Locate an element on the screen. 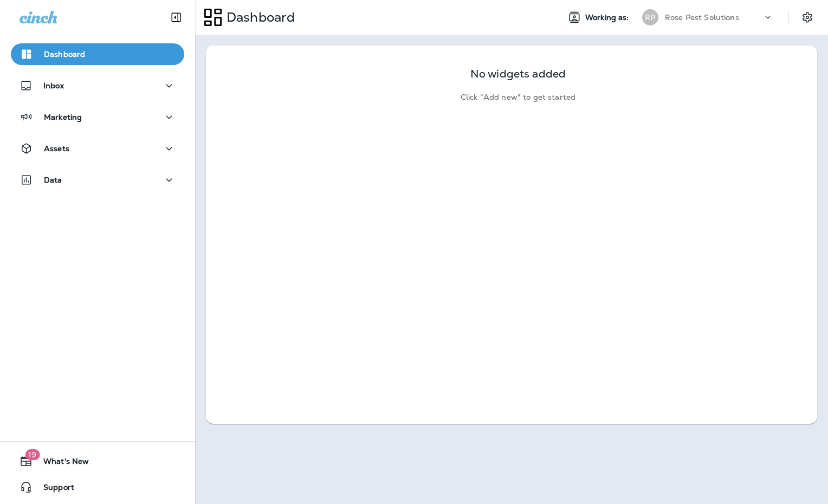 This screenshot has height=504, width=828. button: Data is located at coordinates (97, 180).